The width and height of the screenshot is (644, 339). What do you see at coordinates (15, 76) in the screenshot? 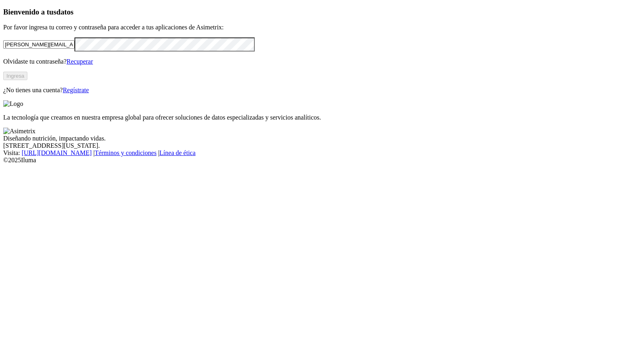
I see `button: Ingresa` at bounding box center [15, 76].